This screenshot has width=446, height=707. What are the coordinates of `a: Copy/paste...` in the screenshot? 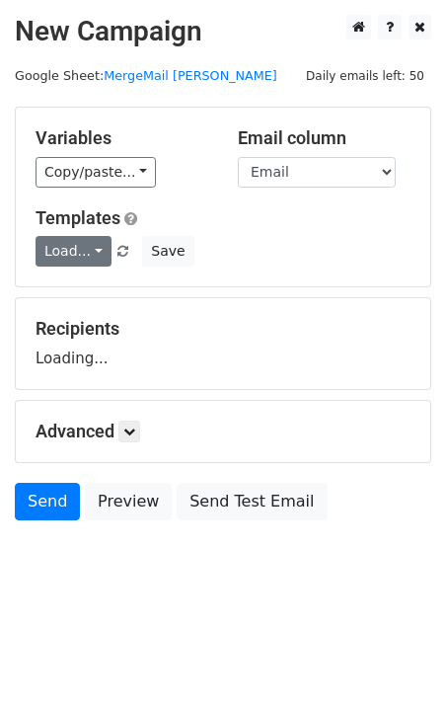 It's located at (96, 172).